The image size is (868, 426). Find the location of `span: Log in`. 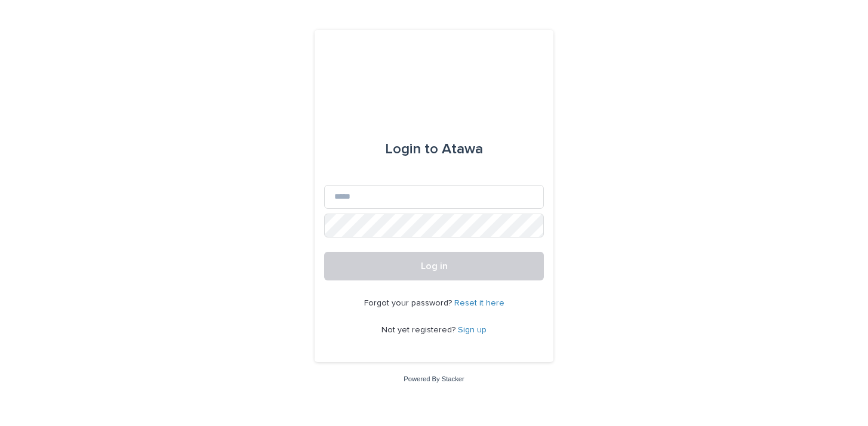

span: Log in is located at coordinates (434, 266).